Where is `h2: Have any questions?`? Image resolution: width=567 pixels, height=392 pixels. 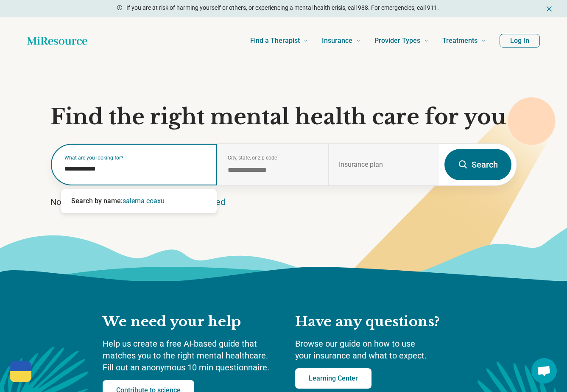
h2: Have any questions? is located at coordinates (380, 322).